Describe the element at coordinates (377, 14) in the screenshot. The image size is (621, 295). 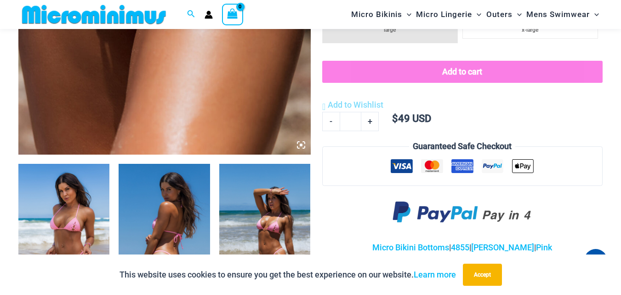
I see `span: Micro Bikinis` at that location.